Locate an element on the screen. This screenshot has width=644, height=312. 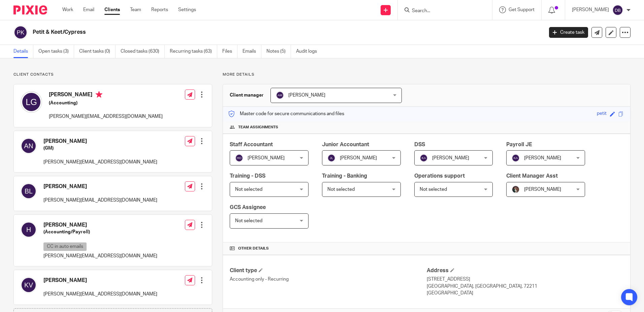
input: Search is located at coordinates (441, 11).